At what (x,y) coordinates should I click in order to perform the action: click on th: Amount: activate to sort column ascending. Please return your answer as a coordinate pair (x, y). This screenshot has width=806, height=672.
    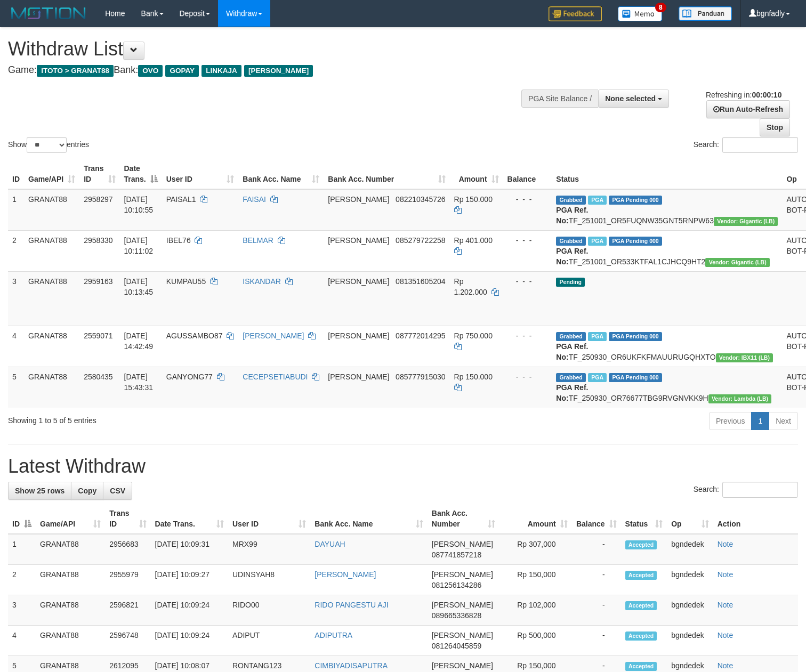
    Looking at the image, I should click on (477, 174).